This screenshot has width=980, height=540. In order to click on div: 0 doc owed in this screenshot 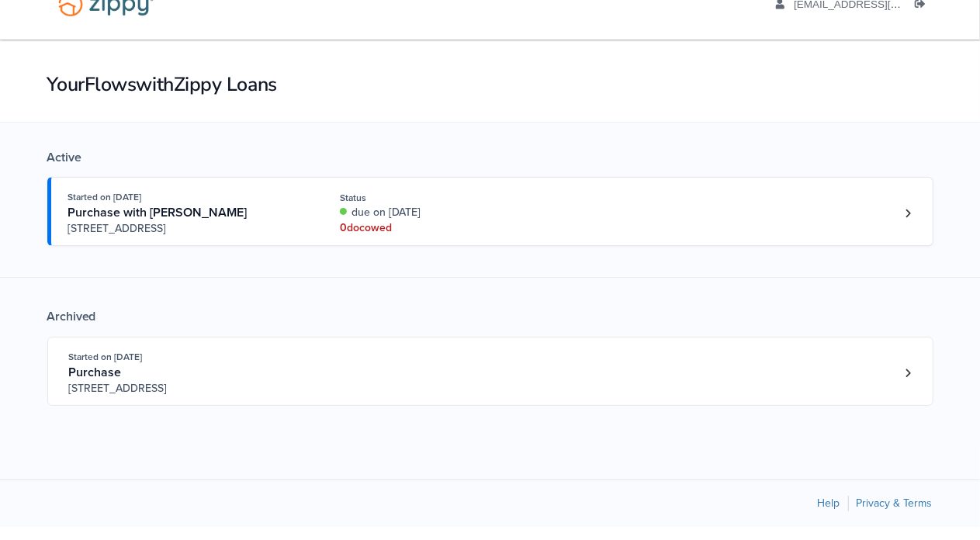, I will do `click(443, 228)`.